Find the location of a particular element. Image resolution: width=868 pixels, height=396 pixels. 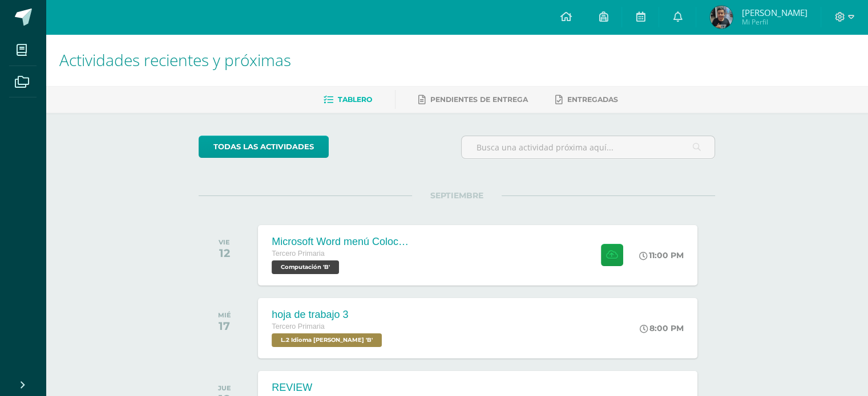

div: JUE is located at coordinates (224, 388).